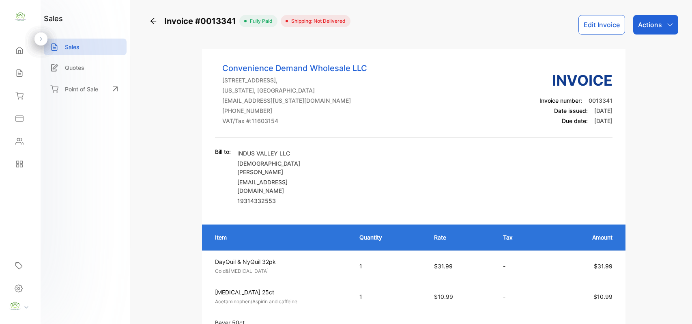  Describe the element at coordinates (82, 89) in the screenshot. I see `p: Point of Sale` at that location.